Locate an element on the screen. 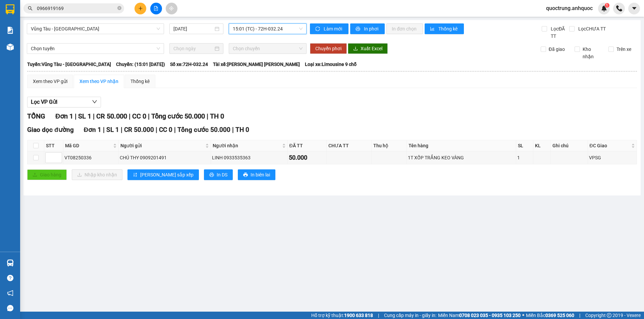 This screenshot has width=644, height=319. th: STT is located at coordinates (54, 146).